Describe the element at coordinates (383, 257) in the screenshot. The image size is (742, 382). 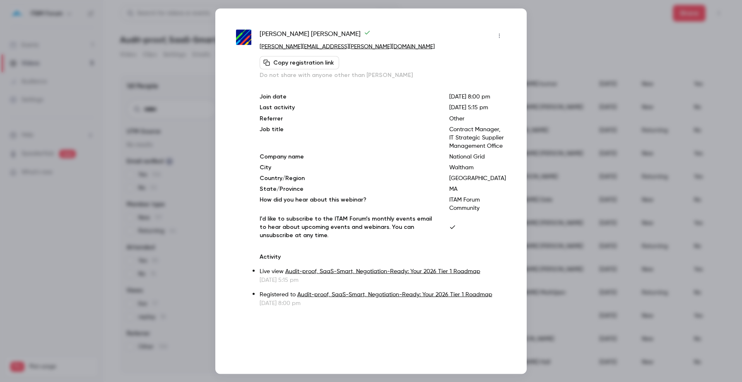
I see `p: Activity` at that location.